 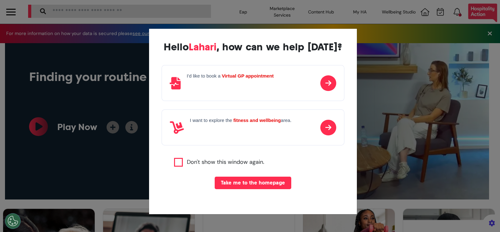 What do you see at coordinates (226, 162) in the screenshot?
I see `label: Don't show this window again.` at bounding box center [226, 162].